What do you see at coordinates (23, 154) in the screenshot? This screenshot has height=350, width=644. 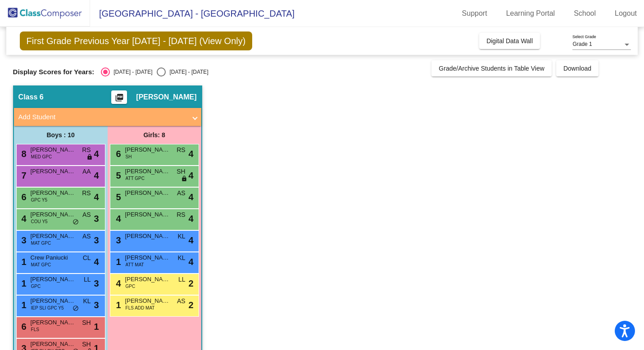 I see `span: 8` at bounding box center [23, 154].